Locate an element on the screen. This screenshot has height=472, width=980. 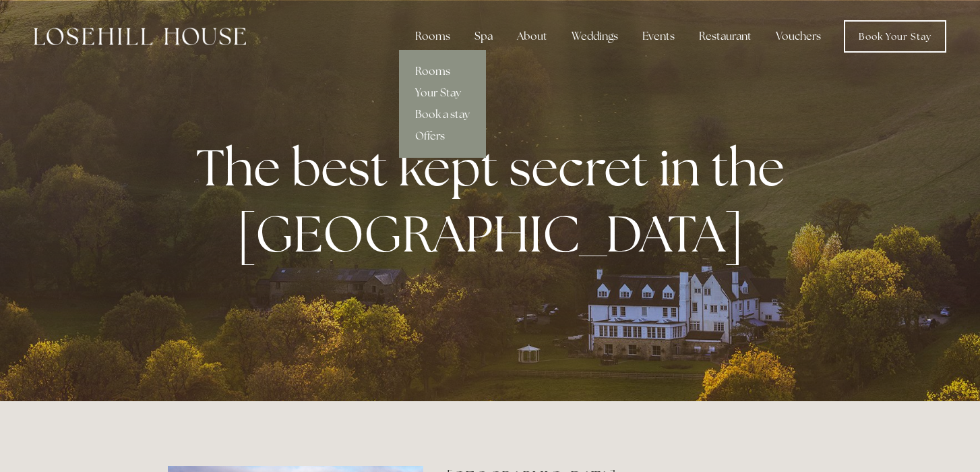
a: Offers is located at coordinates (442, 136).